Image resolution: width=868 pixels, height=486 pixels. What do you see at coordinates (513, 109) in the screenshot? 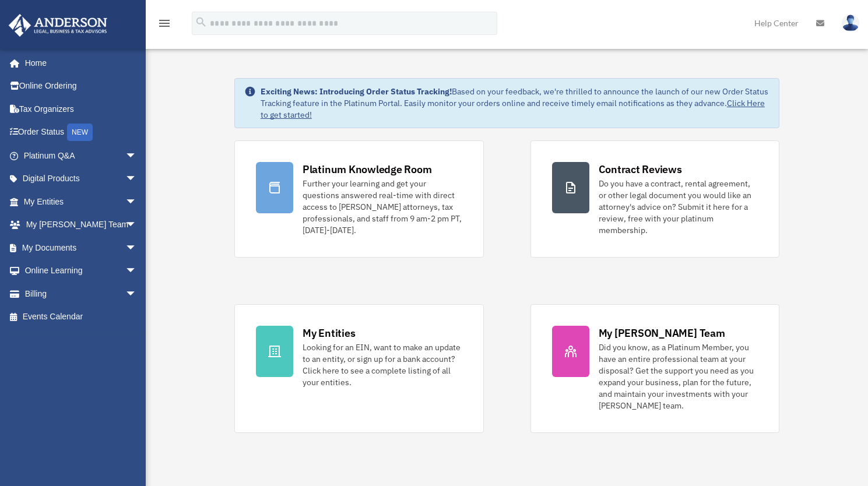
I see `a: Click Here to get started!` at bounding box center [513, 109].